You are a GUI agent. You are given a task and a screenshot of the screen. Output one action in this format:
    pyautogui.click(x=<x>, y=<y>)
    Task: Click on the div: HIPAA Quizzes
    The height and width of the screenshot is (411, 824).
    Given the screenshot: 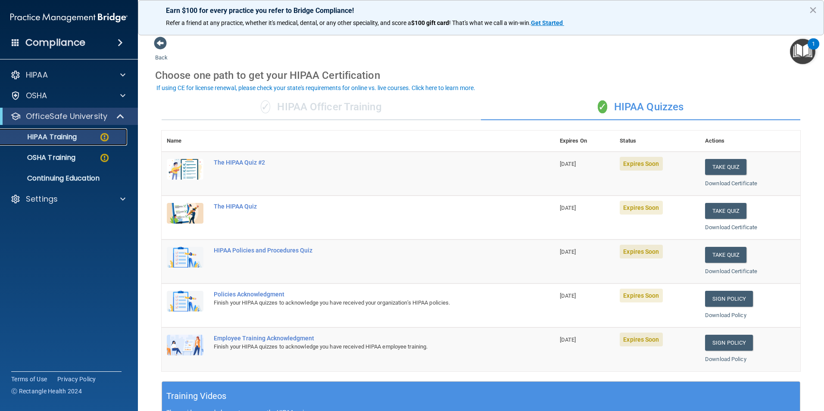 What is the action you would take?
    pyautogui.click(x=640, y=107)
    